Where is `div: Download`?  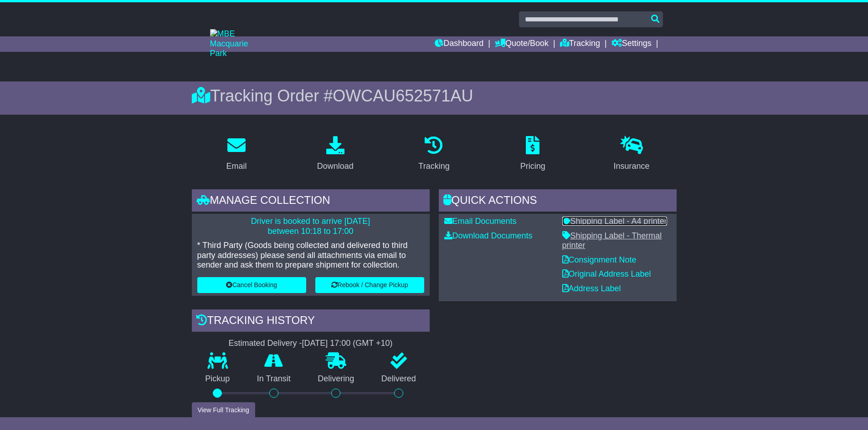 div: Download is located at coordinates (336, 166).